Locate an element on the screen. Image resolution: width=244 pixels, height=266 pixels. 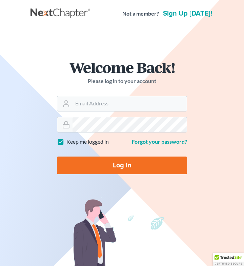
h1: Welcome Back! is located at coordinates (122, 67).